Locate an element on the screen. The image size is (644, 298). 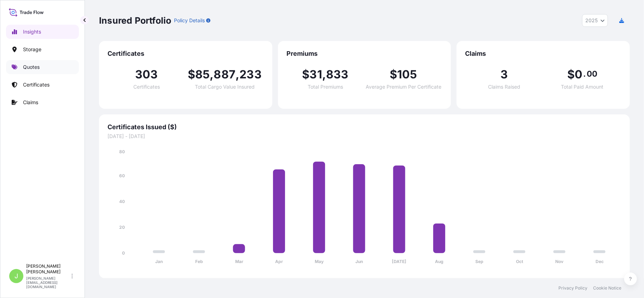
span: 833 is located at coordinates (338, 75).